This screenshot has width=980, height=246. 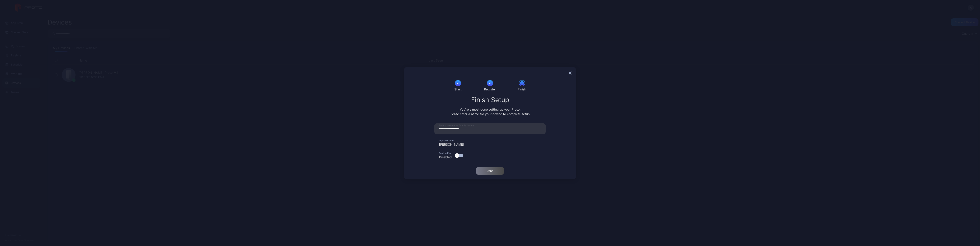 What do you see at coordinates (443, 157) in the screenshot?
I see `div: Disabled` at bounding box center [443, 157].